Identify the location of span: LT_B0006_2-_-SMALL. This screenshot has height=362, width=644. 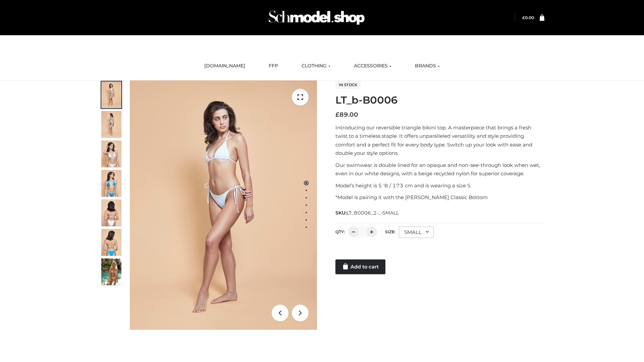
(372, 213).